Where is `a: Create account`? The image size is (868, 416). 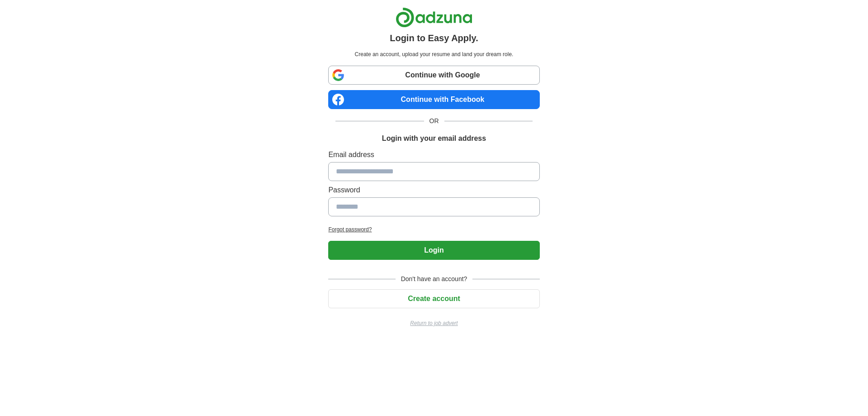
a: Create account is located at coordinates (433, 298).